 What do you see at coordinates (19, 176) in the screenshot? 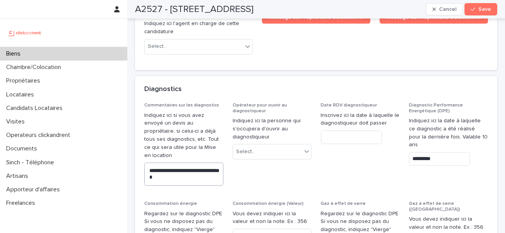
I see `p: Artisans` at bounding box center [19, 176].